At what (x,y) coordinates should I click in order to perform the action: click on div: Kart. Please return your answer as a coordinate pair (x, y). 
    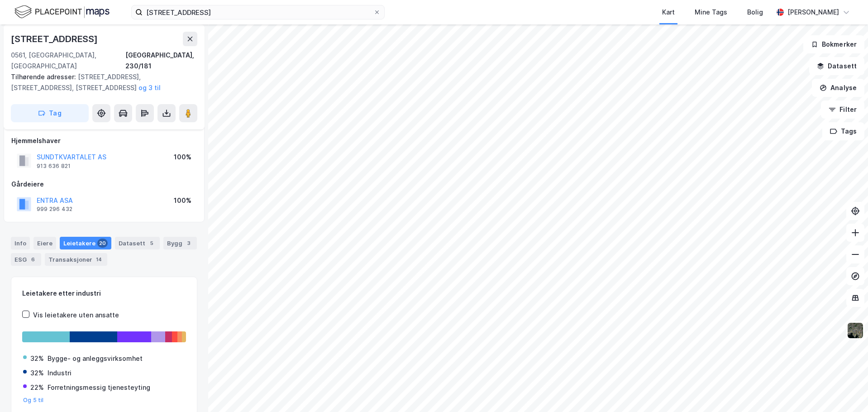
    Looking at the image, I should click on (669, 13).